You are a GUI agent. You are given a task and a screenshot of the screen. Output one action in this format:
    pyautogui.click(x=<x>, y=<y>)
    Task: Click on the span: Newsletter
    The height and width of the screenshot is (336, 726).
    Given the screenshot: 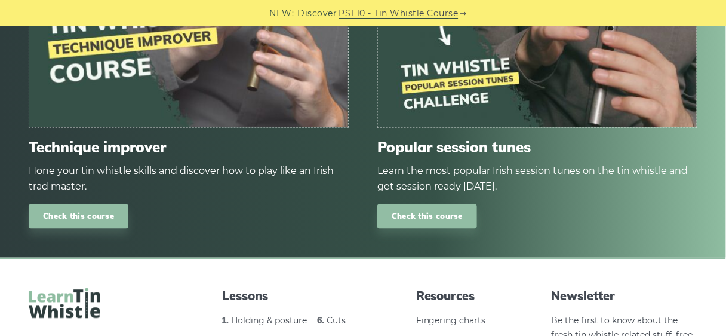 What is the action you would take?
    pyautogui.click(x=625, y=296)
    